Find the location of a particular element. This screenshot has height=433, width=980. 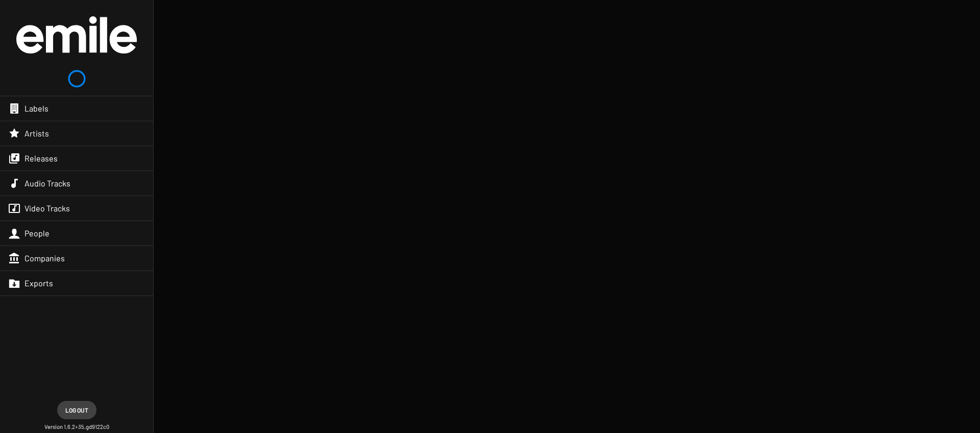

img: grand-official-logo.svg is located at coordinates (77, 35).